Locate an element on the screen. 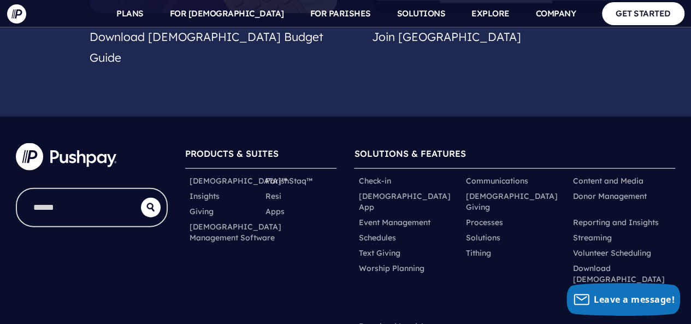 This screenshot has height=324, width=691. h6: SOLUTIONS & FEATURES is located at coordinates (514, 156).